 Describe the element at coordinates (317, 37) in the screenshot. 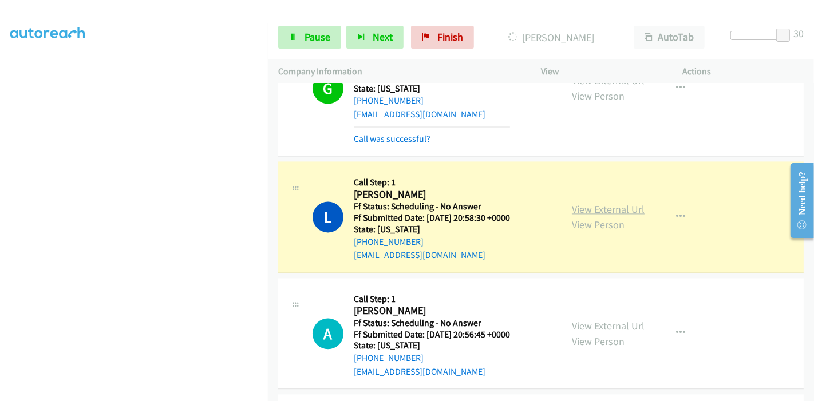

I see `span: Pause` at that location.